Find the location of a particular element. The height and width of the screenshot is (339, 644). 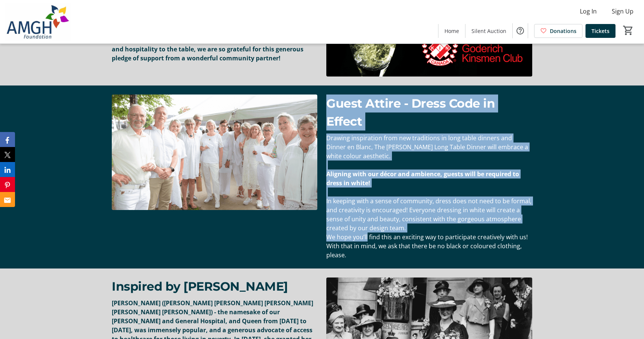

span: Tickets is located at coordinates (600, 31).